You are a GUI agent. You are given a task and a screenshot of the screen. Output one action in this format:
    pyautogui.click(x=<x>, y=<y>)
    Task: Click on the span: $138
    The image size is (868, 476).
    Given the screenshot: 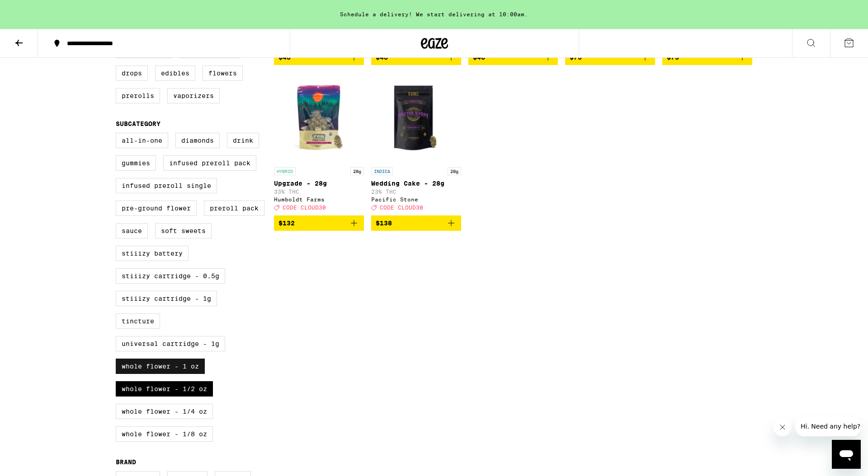 What is the action you would take?
    pyautogui.click(x=384, y=223)
    